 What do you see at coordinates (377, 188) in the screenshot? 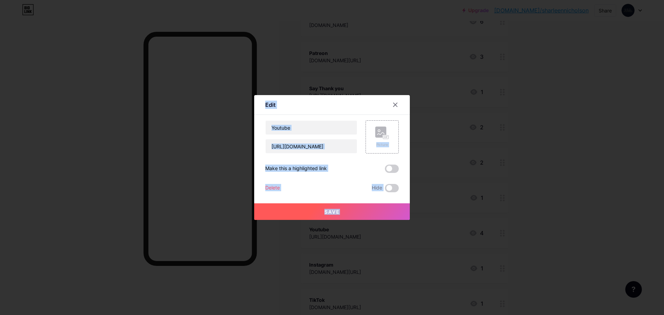
I see `span: Hide` at bounding box center [377, 188].